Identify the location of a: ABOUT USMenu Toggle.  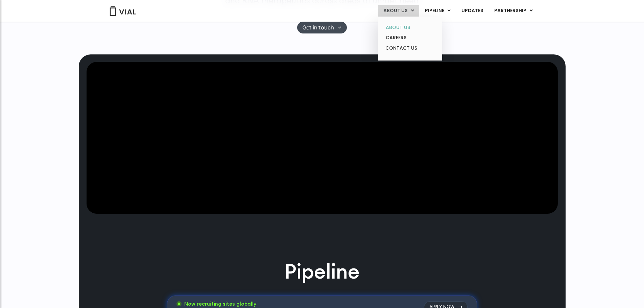
(398, 11).